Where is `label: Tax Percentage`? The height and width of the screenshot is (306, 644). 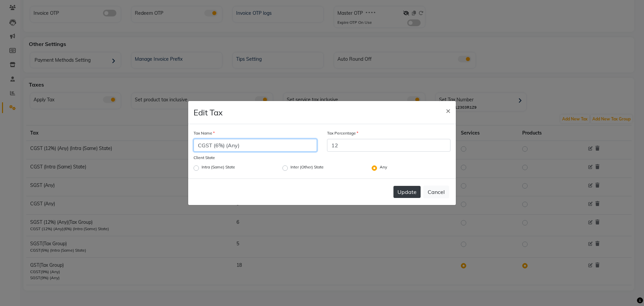 label: Tax Percentage is located at coordinates (342, 133).